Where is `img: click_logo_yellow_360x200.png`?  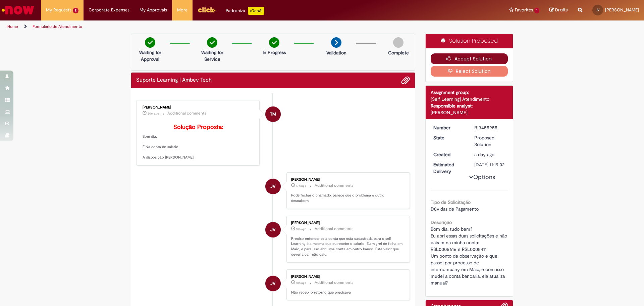
img: click_logo_yellow_360x200.png is located at coordinates (207, 10).